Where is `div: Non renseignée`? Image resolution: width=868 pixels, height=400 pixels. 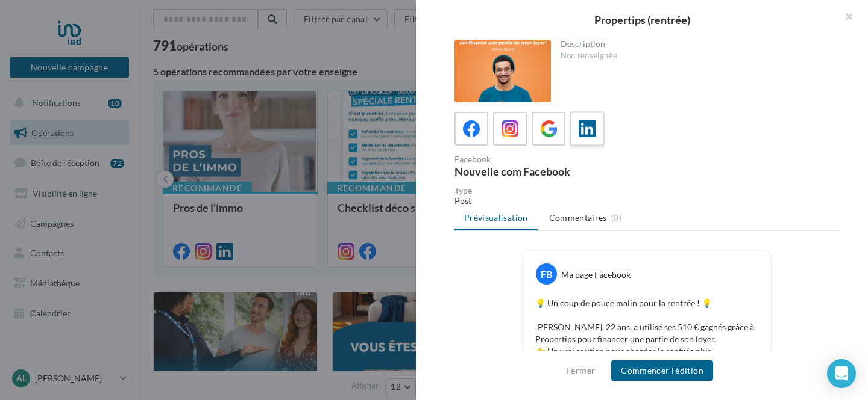
div: Non renseignée is located at coordinates (694, 56).